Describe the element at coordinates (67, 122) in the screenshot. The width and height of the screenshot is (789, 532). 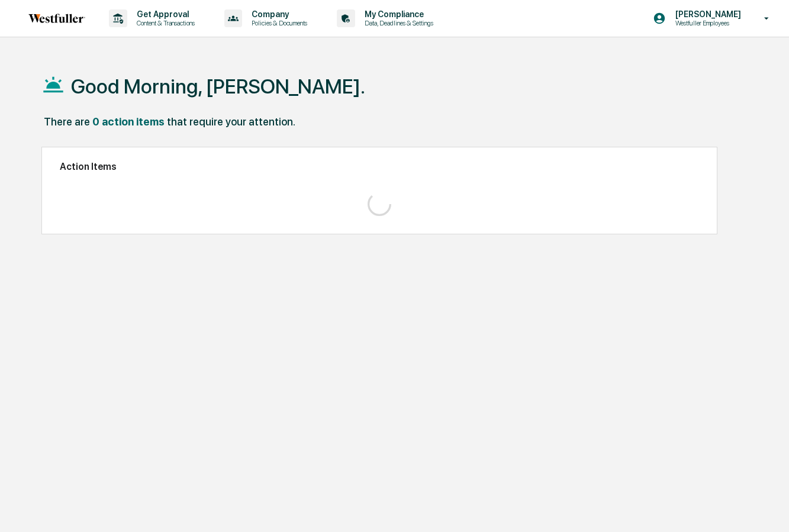
I see `div: There are` at that location.